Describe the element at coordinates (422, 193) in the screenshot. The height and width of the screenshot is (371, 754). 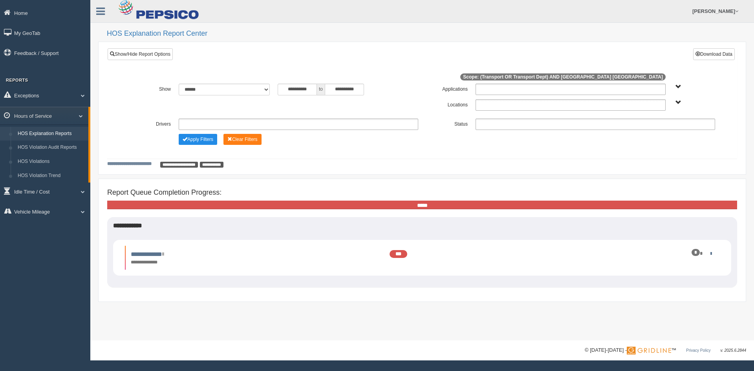
I see `h4: Report Queue Completion Progress:` at that location.